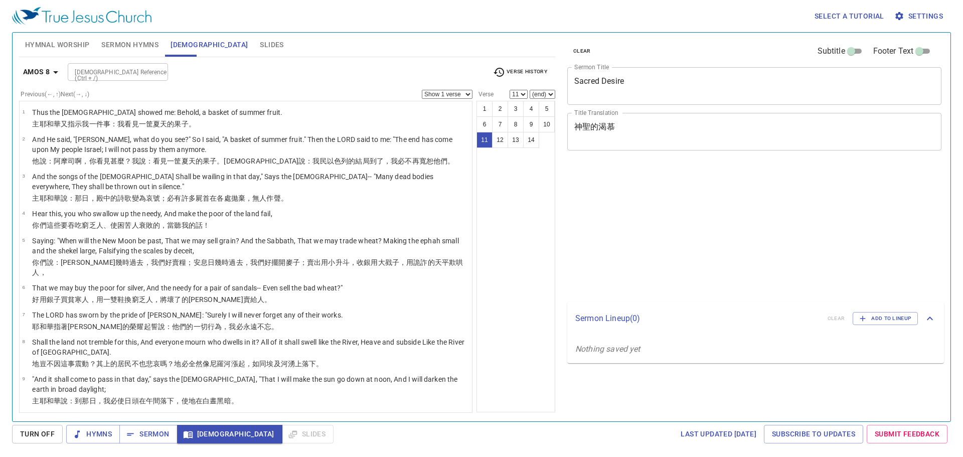 The height and width of the screenshot is (457, 963). I want to click on input: Type Bible Reference, so click(109, 72).